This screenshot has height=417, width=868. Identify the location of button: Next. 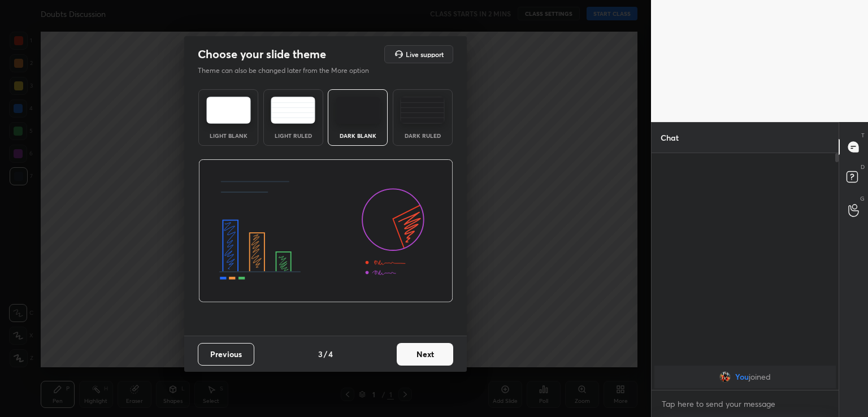
(425, 354).